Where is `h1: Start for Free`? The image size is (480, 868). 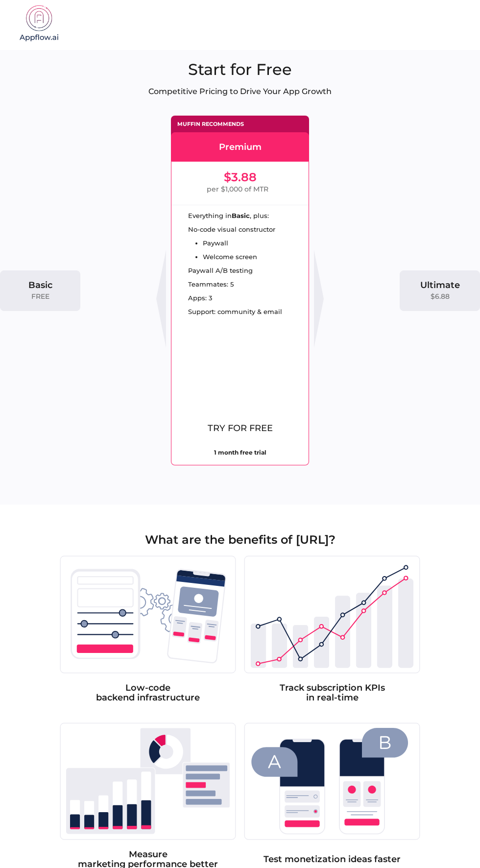 h1: Start for Free is located at coordinates (240, 69).